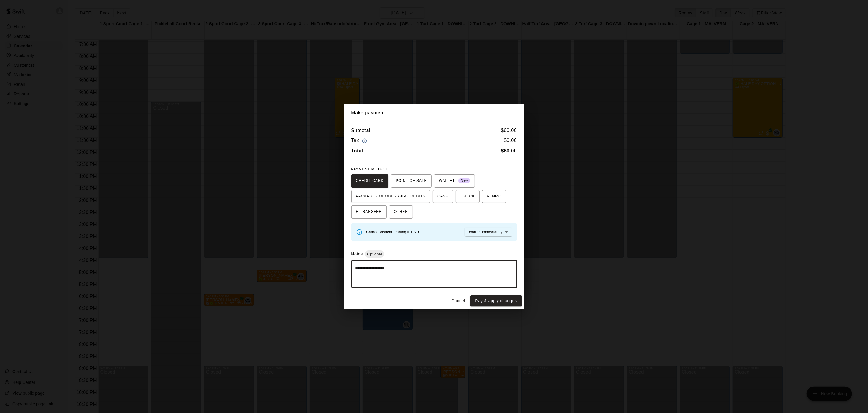  Describe the element at coordinates (361, 130) in the screenshot. I see `h6: Subtotal` at that location.